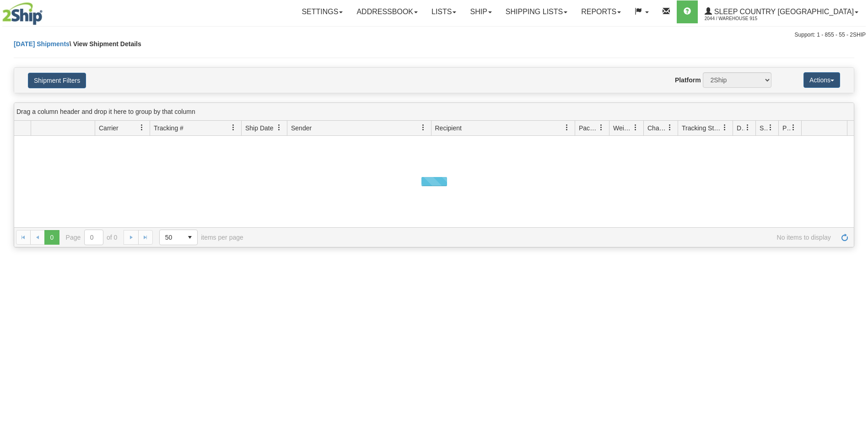 The image size is (868, 440). What do you see at coordinates (739, 19) in the screenshot?
I see `span: 2044 / Warehouse 915` at bounding box center [739, 19].